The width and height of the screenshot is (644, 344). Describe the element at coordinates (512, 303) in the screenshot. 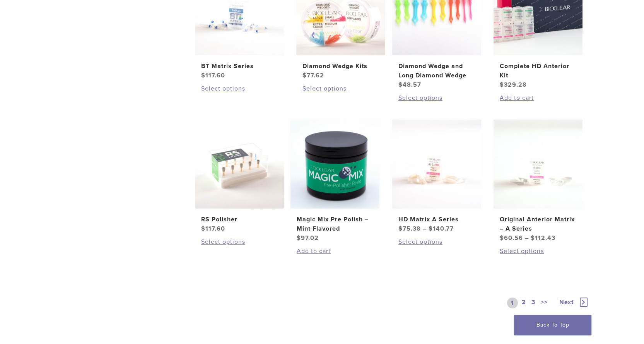

I see `a: 1` at that location.